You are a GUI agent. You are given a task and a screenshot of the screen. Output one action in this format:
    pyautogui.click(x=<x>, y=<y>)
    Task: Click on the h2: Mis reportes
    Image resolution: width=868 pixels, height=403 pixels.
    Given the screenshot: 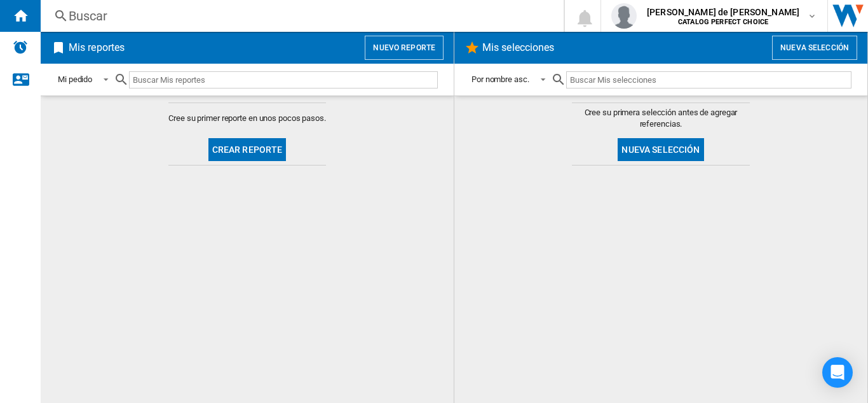 What is the action you would take?
    pyautogui.click(x=96, y=47)
    